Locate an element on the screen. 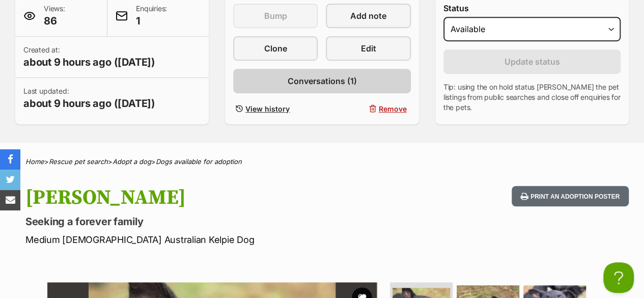  p: Created at: is located at coordinates (89, 57).